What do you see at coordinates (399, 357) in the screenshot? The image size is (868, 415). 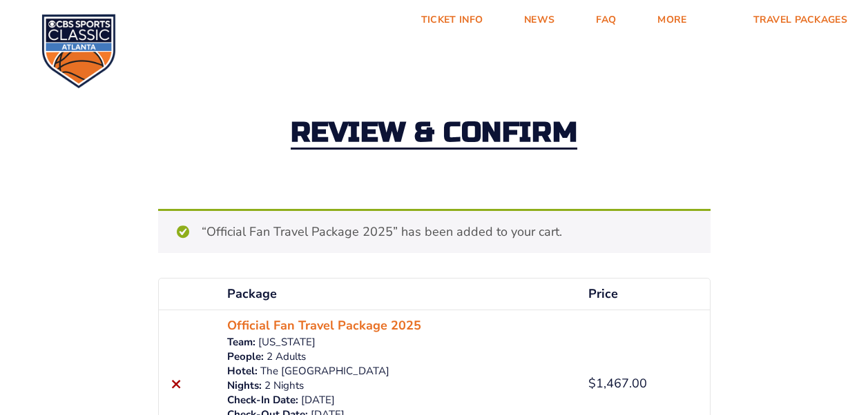 I see `p: 2 Adults` at bounding box center [399, 357].